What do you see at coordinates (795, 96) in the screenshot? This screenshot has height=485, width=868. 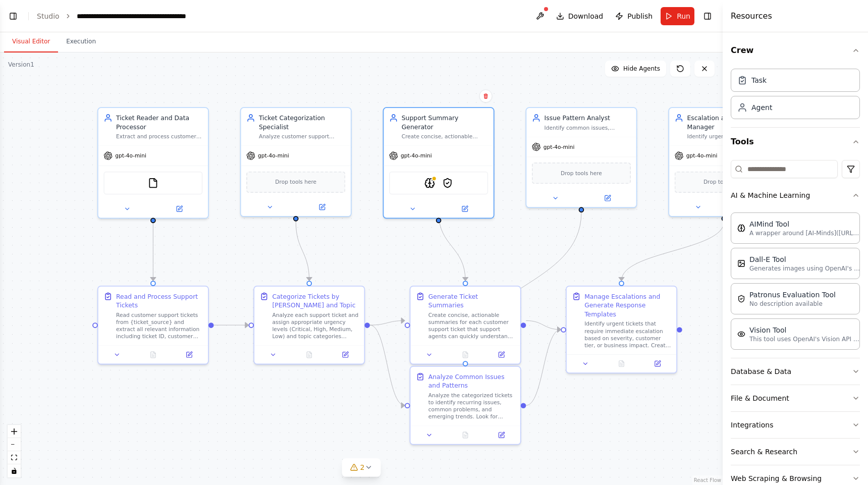 I see `div: Crew` at bounding box center [795, 96].